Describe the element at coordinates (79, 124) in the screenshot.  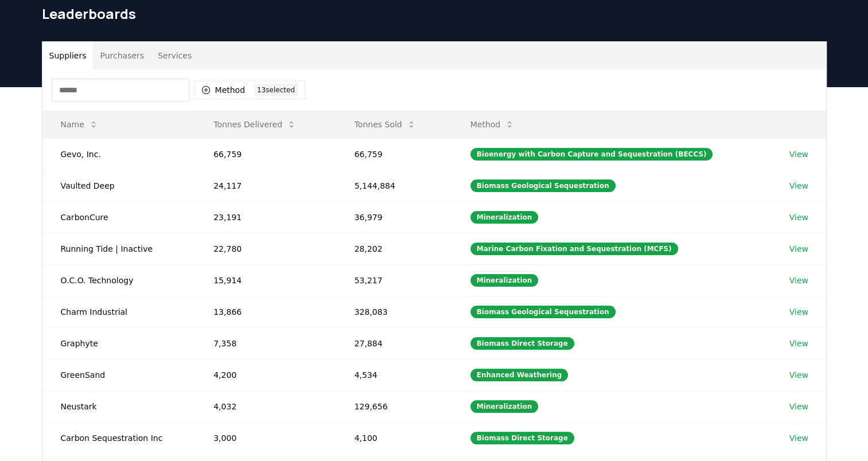
I see `button: Name` at that location.